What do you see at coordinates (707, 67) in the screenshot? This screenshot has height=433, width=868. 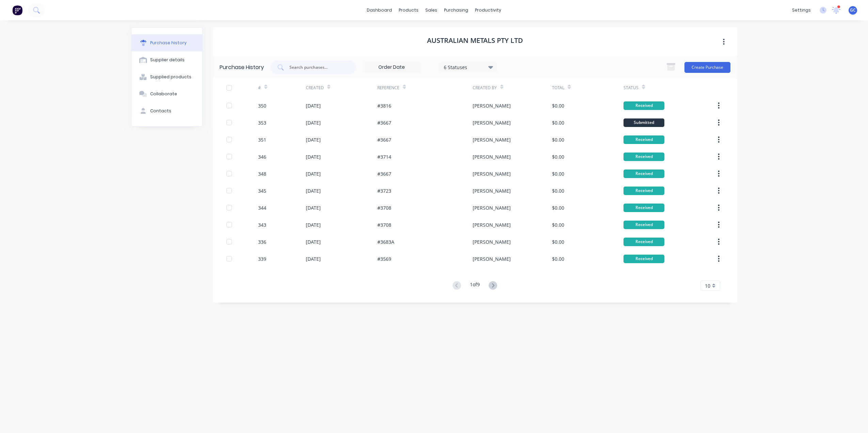 I see `button: Create Purchase` at bounding box center [707, 67].